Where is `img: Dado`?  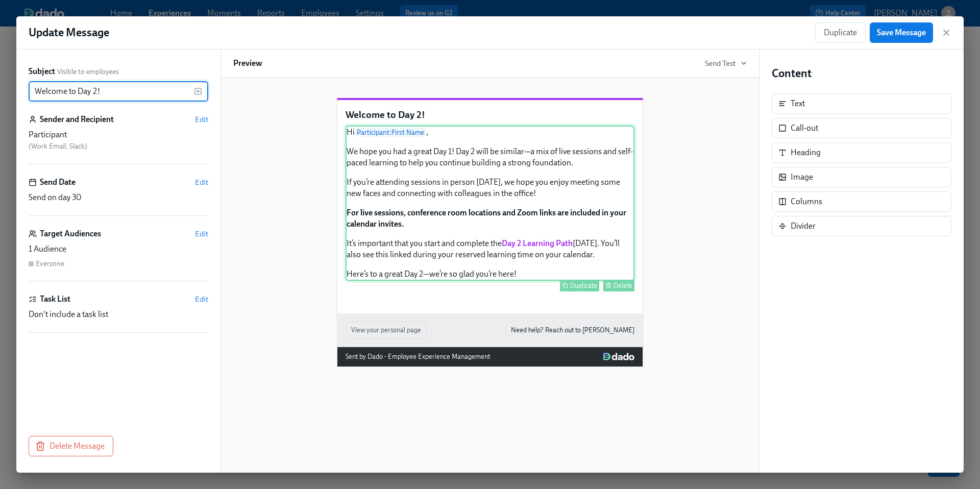
img: Dado is located at coordinates (619, 357).